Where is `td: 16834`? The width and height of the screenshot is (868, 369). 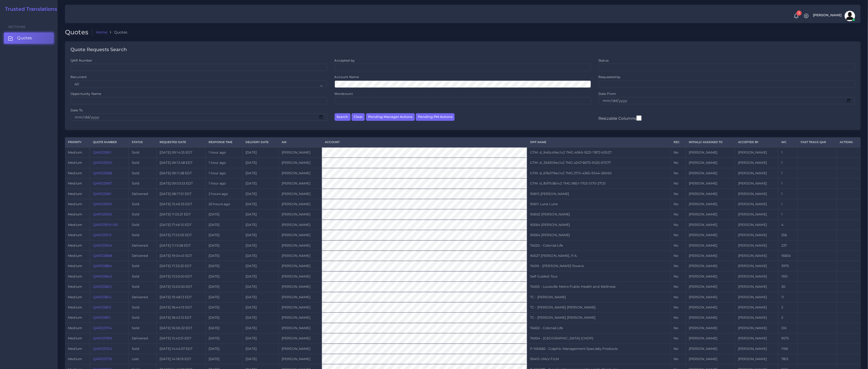
td: 16834 is located at coordinates (787, 255).